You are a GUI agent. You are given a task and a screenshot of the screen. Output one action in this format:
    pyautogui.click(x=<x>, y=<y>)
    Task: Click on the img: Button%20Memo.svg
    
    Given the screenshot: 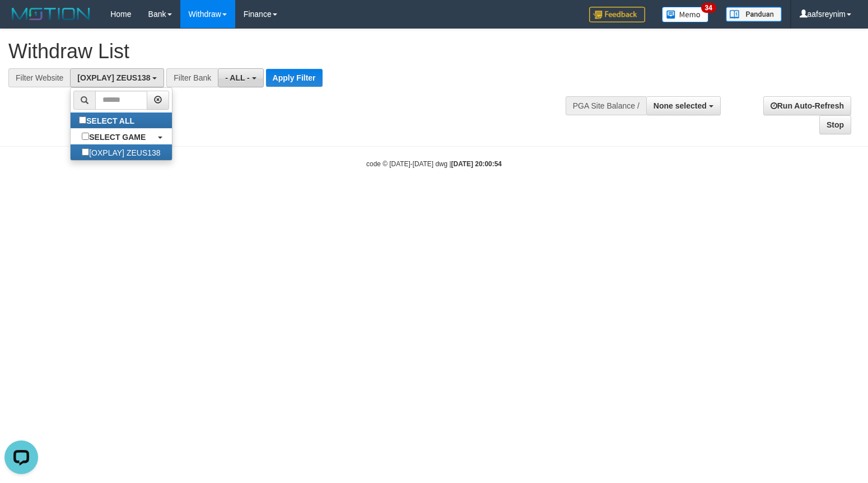 What is the action you would take?
    pyautogui.click(x=686, y=14)
    